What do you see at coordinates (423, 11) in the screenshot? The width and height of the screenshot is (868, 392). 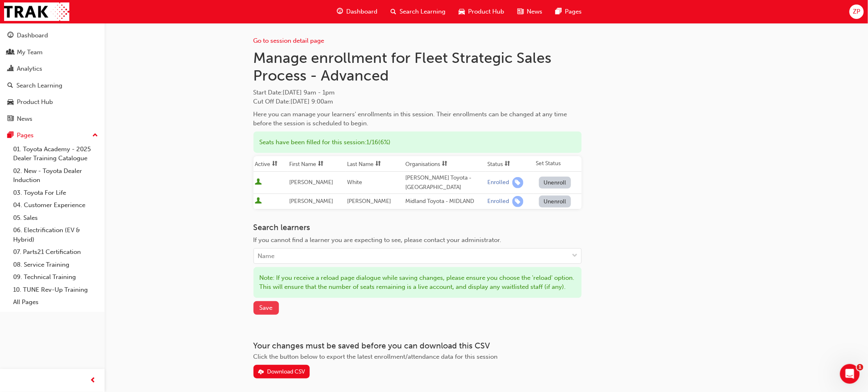 I see `span: Search Learning` at bounding box center [423, 11].